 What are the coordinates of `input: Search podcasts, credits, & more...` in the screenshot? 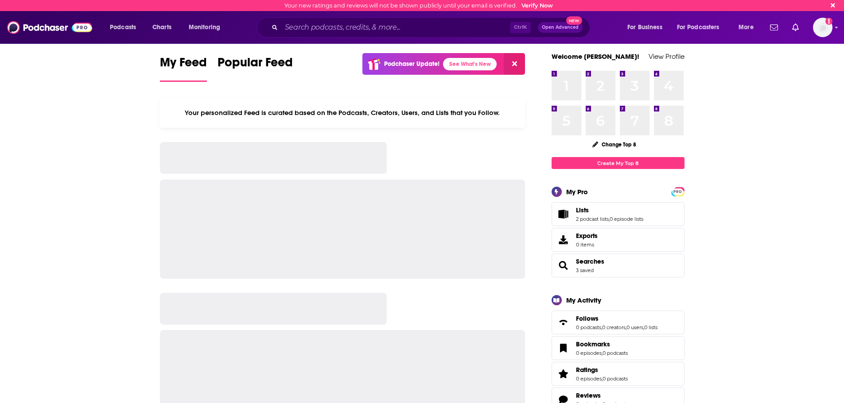 It's located at (395, 27).